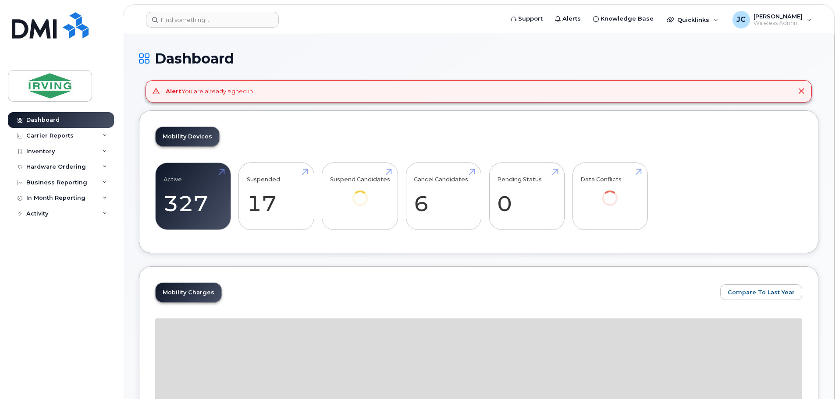  Describe the element at coordinates (174, 91) in the screenshot. I see `strong: Alert` at that location.